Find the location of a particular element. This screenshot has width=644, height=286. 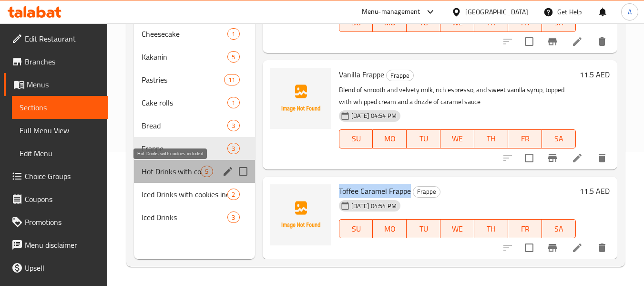

a: Sections is located at coordinates (59, 107).